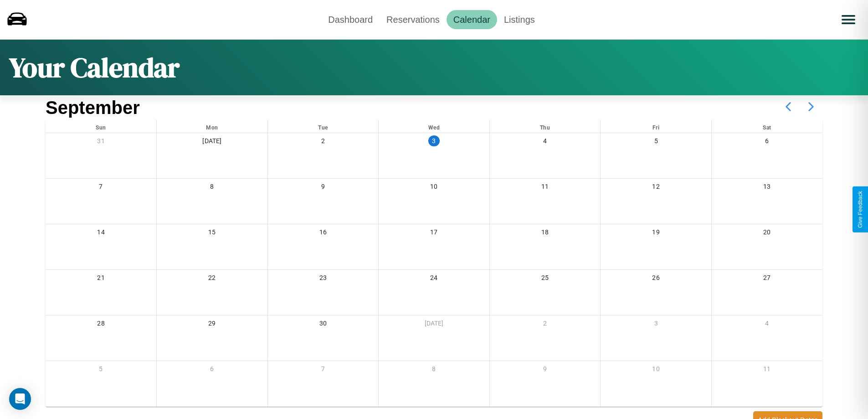  What do you see at coordinates (323, 324) in the screenshot?
I see `div: 30` at bounding box center [323, 324].